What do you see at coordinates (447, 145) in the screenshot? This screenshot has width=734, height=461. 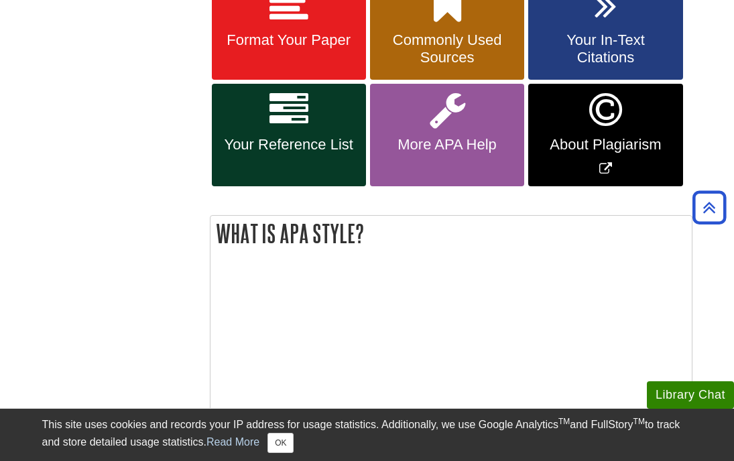 I see `span: More APA Help` at bounding box center [447, 145].